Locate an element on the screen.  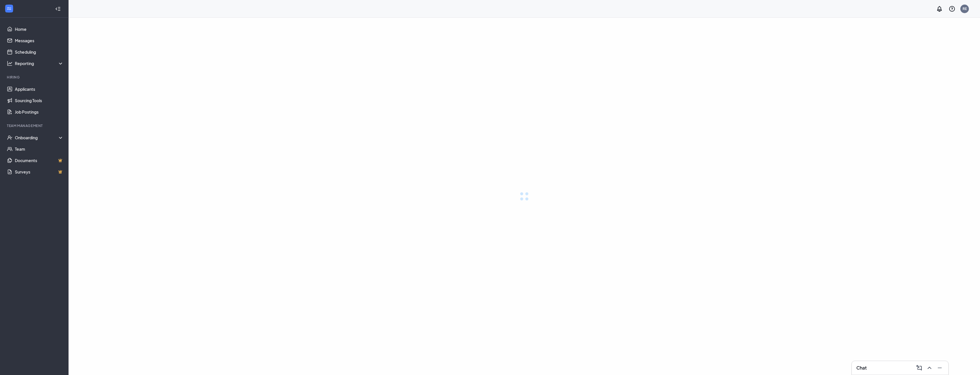
a: Scheduling is located at coordinates (39, 52).